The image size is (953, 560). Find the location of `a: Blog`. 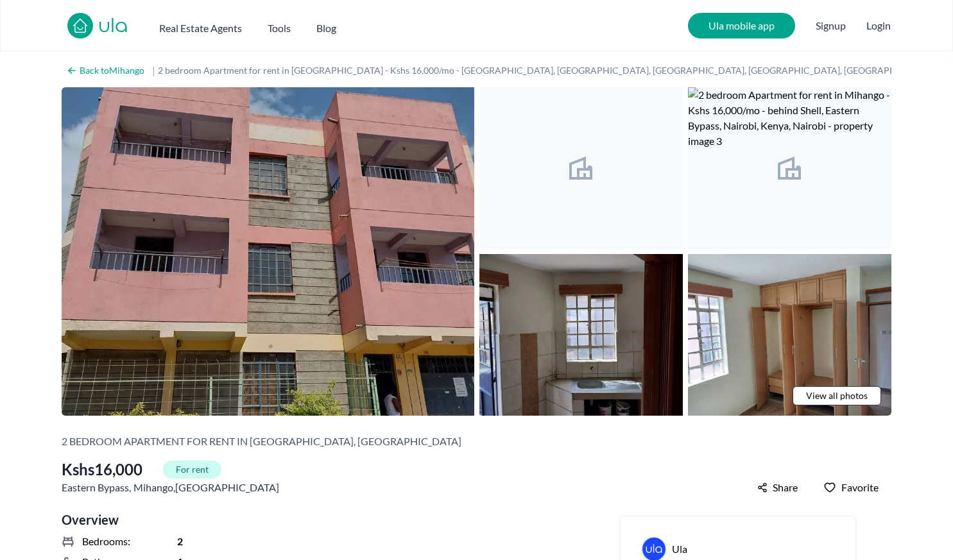

a: Blog is located at coordinates (326, 26).